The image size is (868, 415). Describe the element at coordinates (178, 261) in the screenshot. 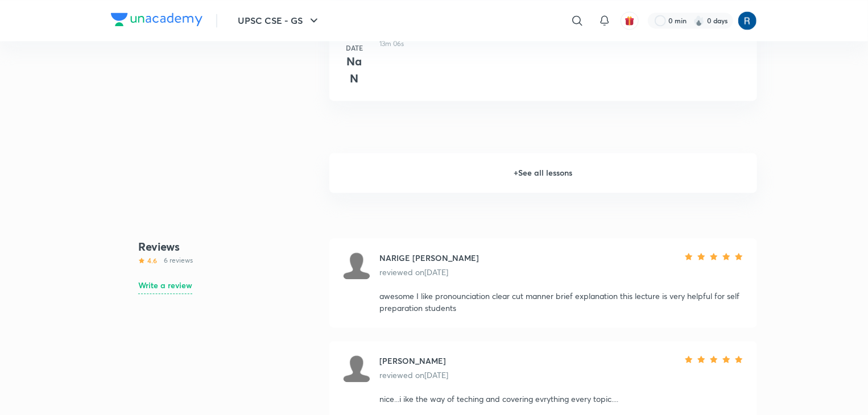

I see `p: 6 reviews` at that location.